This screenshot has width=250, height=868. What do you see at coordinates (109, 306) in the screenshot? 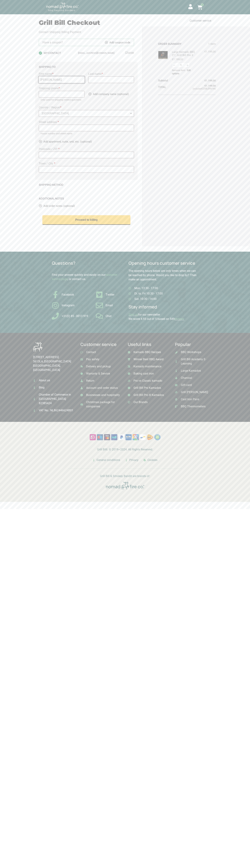
I see `span: Email` at bounding box center [109, 306].